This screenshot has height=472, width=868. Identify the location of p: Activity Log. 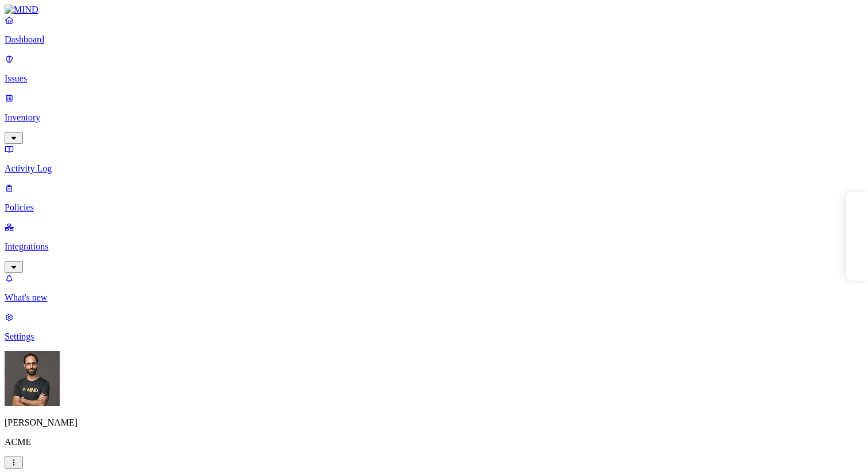
(434, 169).